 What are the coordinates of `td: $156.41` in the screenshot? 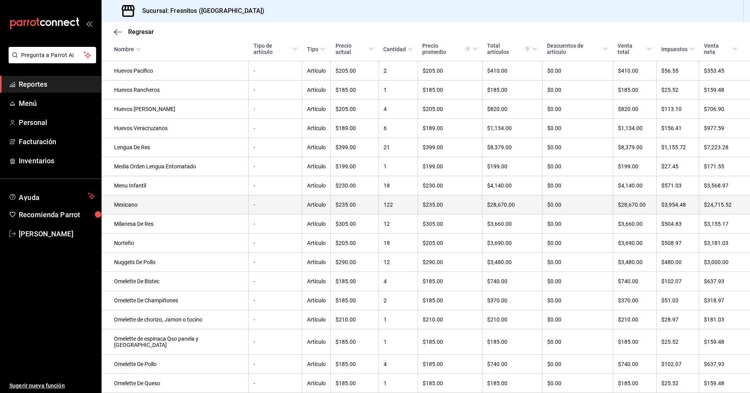 It's located at (678, 128).